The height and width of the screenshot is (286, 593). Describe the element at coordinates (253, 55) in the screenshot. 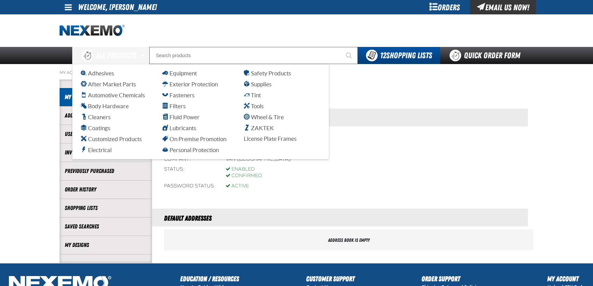

I see `input: Search` at that location.